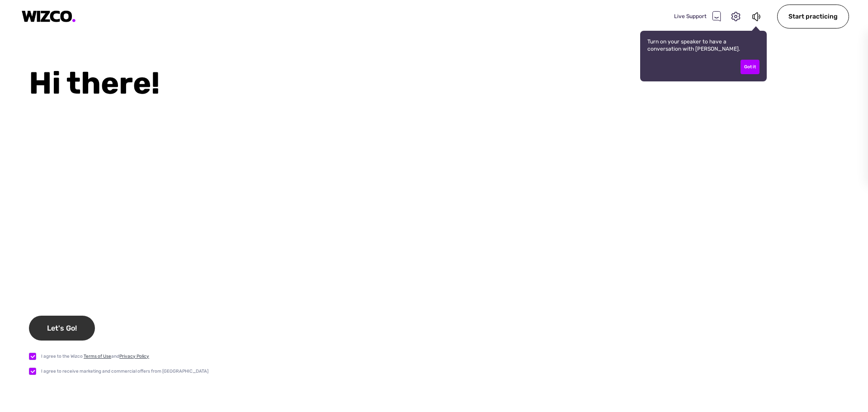 Image resolution: width=868 pixels, height=412 pixels. I want to click on div: Got it, so click(750, 67).